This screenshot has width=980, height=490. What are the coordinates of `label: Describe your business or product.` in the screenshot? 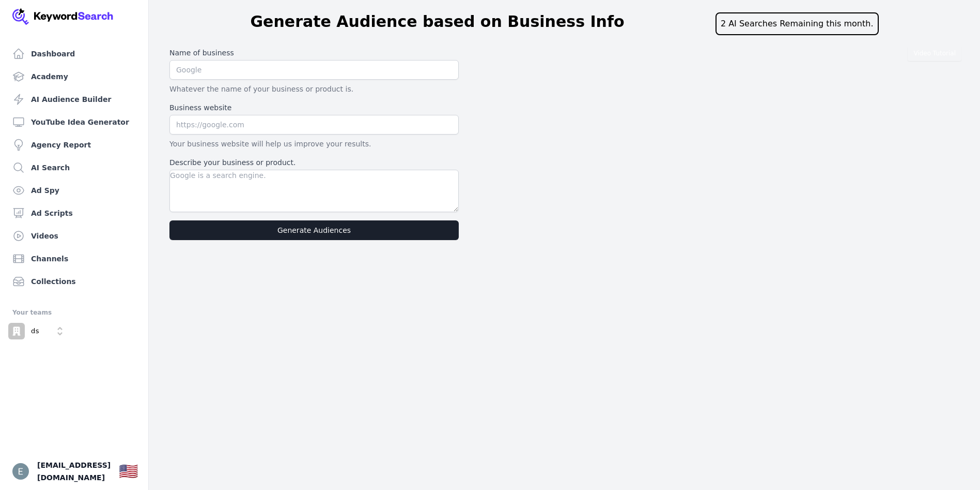 It's located at (314, 163).